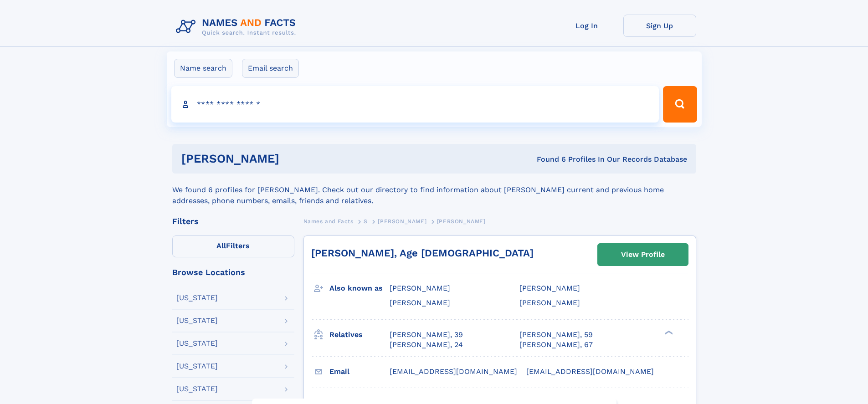  What do you see at coordinates (547, 160) in the screenshot?
I see `div: Found 6 Profiles In Our Records Database` at bounding box center [547, 160].